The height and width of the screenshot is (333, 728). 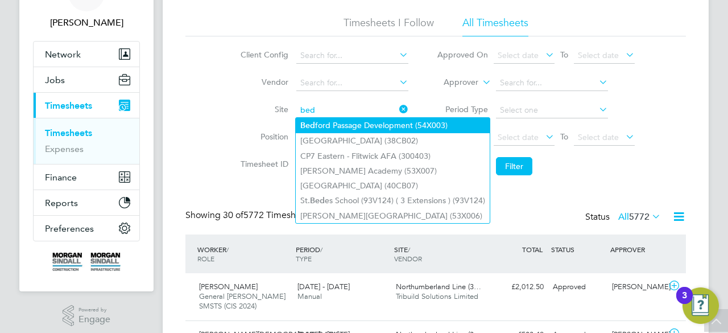 What do you see at coordinates (388, 26) in the screenshot?
I see `li: Timesheets I Follow` at bounding box center [388, 26].